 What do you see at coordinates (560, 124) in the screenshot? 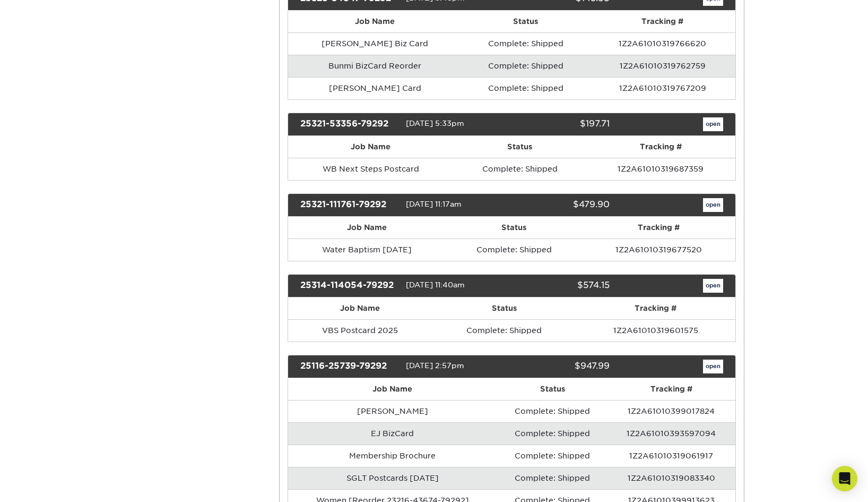
I see `div: $197.71` at bounding box center [560, 124].